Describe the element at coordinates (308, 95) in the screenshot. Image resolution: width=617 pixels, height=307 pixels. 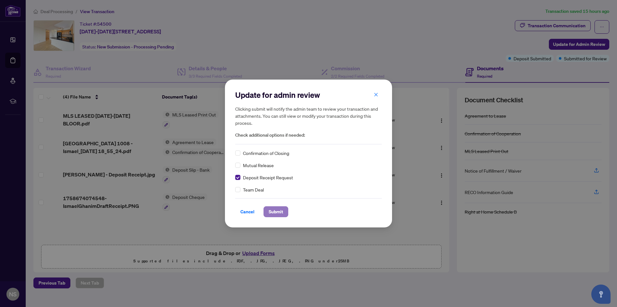
I see `h2: Update for admin review` at that location.